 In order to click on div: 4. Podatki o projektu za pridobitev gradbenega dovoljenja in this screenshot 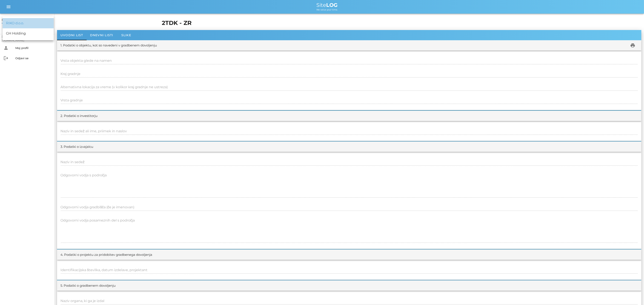, I will do `click(106, 255)`.